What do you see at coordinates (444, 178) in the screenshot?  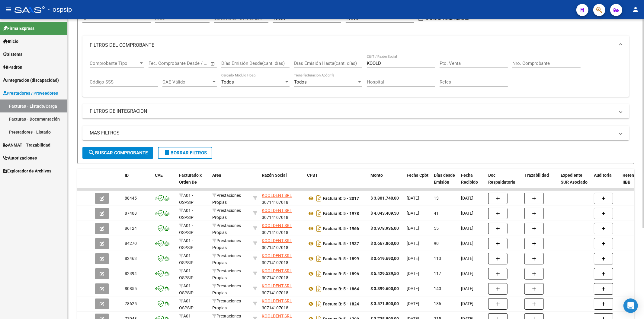 I see `span: Días desde Emisión` at bounding box center [444, 178].